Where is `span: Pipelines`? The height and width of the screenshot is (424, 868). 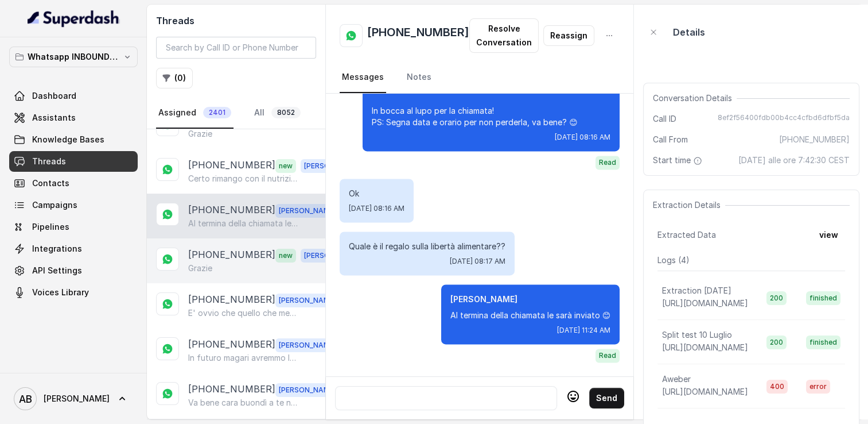
span: Pipelines is located at coordinates (50, 227).